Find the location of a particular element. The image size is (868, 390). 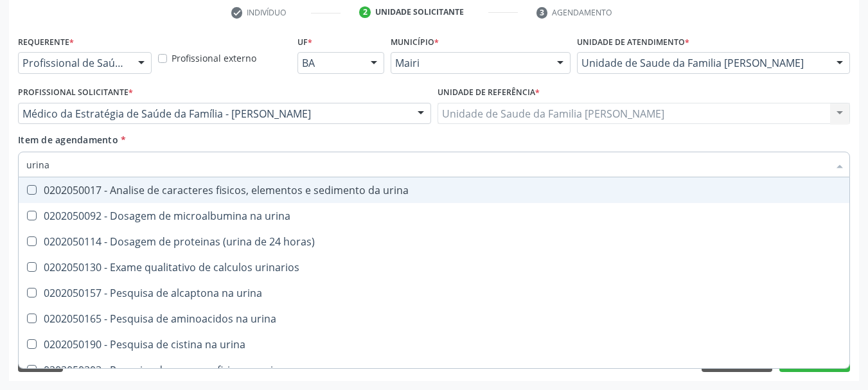

span: BA is located at coordinates (329, 63).